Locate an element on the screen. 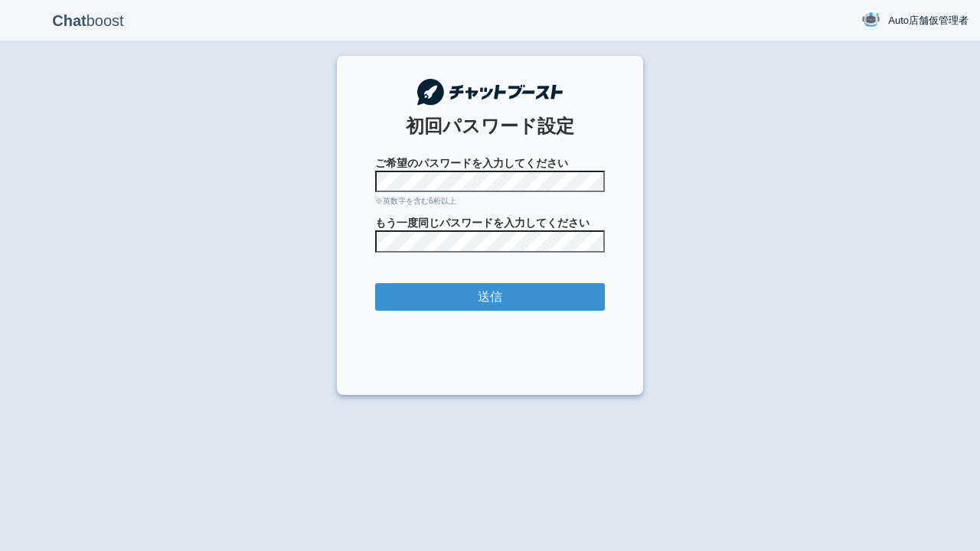  input: 送信 is located at coordinates (490, 297).